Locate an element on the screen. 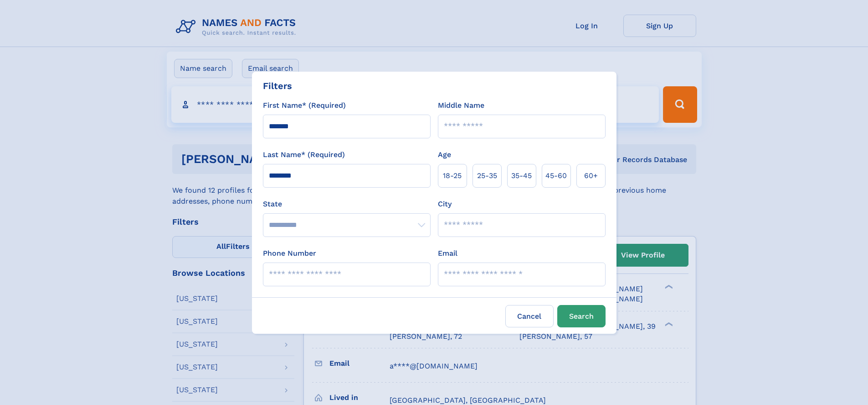 The width and height of the screenshot is (868, 405). label: State is located at coordinates (347, 204).